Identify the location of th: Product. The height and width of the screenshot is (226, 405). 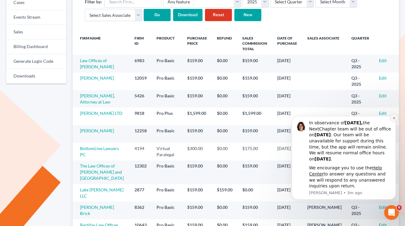
(167, 43).